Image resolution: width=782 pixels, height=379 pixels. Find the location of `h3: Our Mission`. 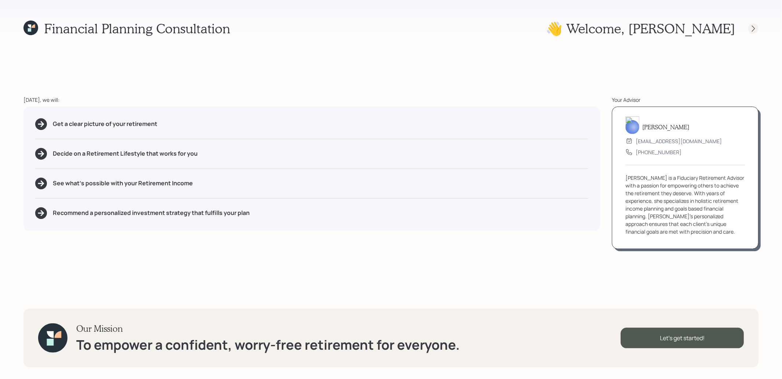

h3: Our Mission is located at coordinates (268, 329).